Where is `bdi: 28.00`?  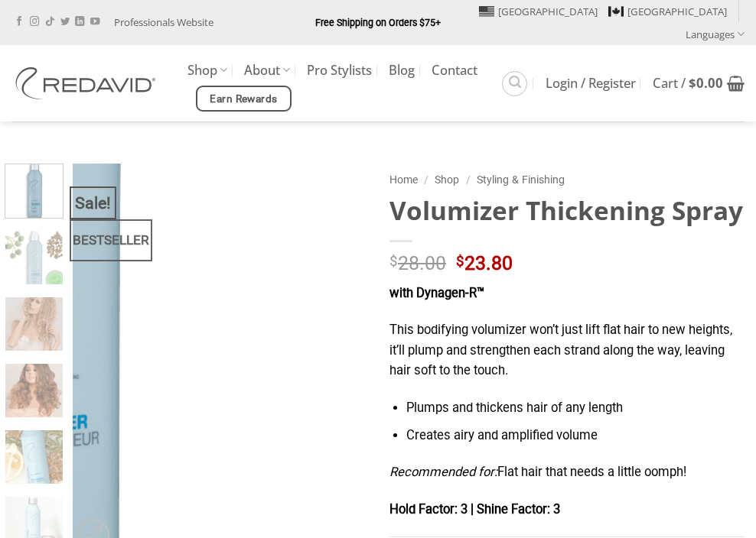
bdi: 28.00 is located at coordinates (418, 263).